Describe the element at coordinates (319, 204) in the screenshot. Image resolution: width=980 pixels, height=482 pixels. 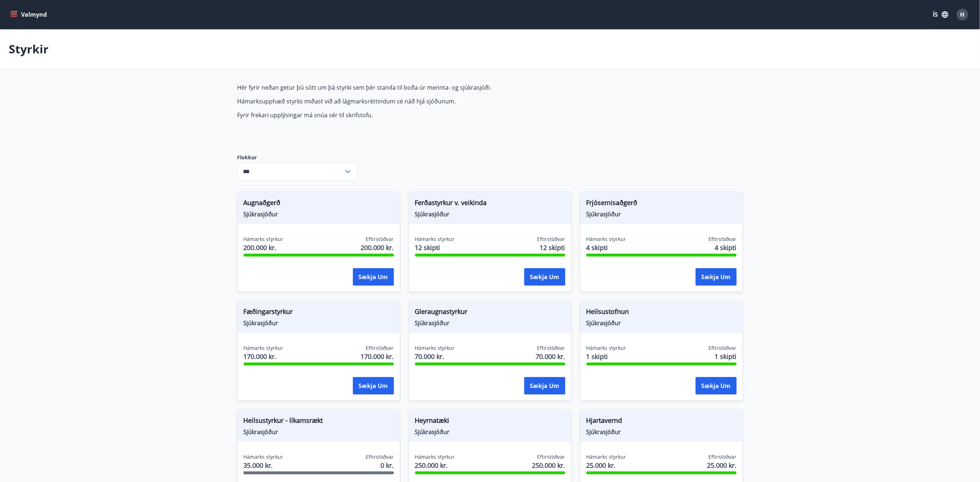
I see `span: Augnaðgerð` at that location.